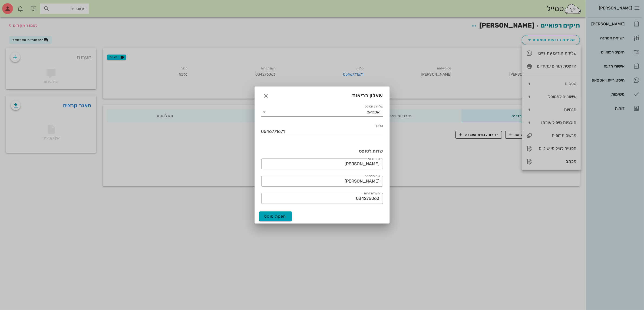 The image size is (644, 310). Describe the element at coordinates (367, 95) in the screenshot. I see `span: שאלון בריאות` at that location.